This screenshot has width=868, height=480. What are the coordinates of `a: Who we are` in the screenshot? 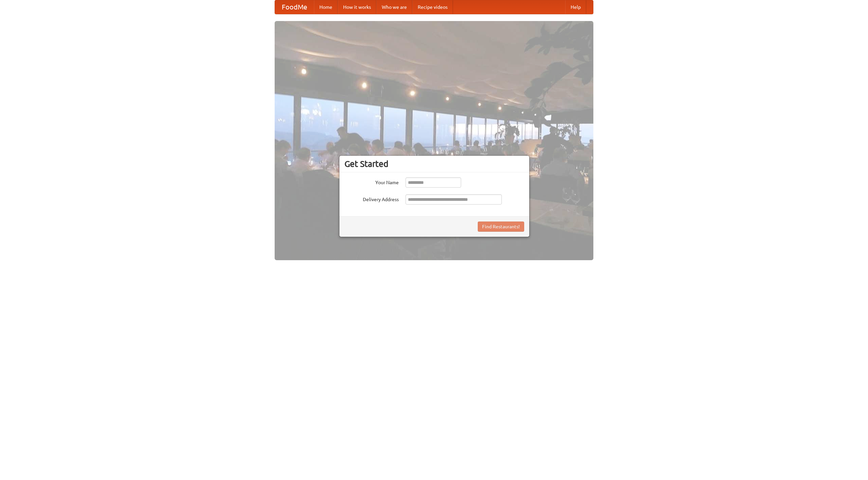 It's located at (395, 7).